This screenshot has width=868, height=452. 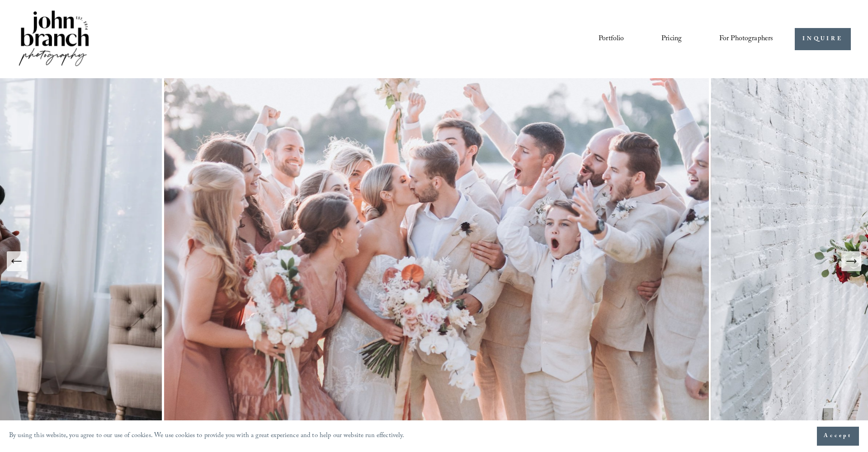 I want to click on img: A wedding party celebrating outdoors, featuring a bride and groom kissing amidst cheering bridesm..., so click(x=436, y=261).